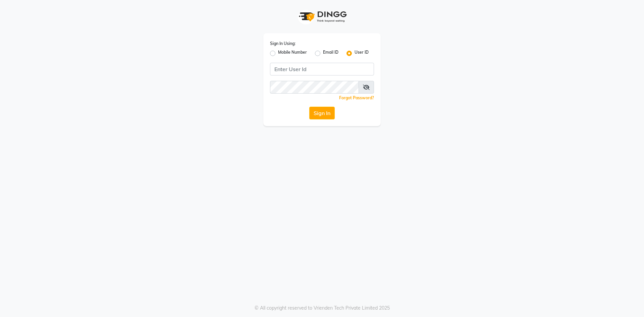 Image resolution: width=644 pixels, height=317 pixels. I want to click on label: Email ID, so click(331, 53).